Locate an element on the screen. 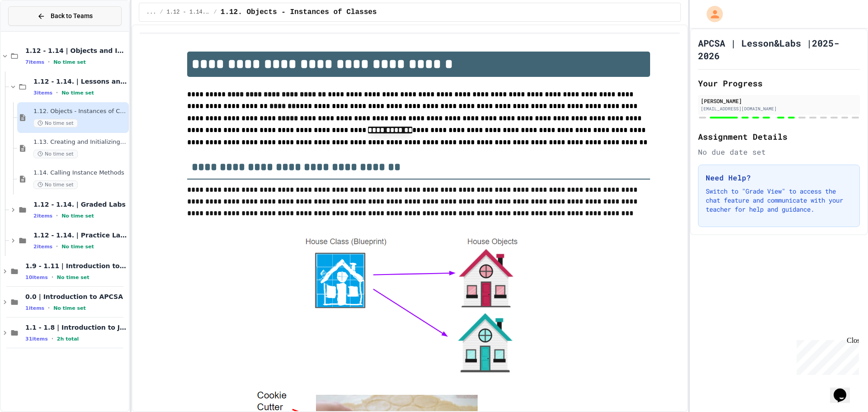 Image resolution: width=868 pixels, height=412 pixels. div: Chat with us now!Close is located at coordinates (33, 30).